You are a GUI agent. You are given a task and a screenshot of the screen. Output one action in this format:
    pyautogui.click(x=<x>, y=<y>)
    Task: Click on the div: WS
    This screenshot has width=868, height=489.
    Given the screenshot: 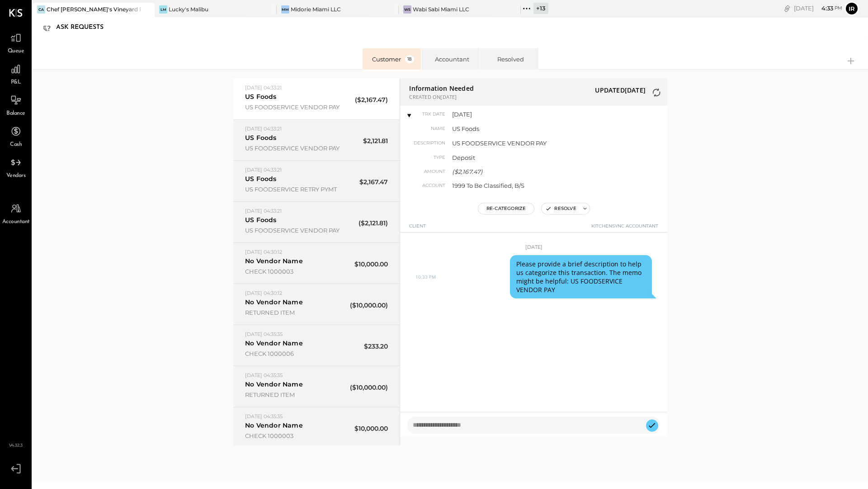 What is the action you would take?
    pyautogui.click(x=408, y=9)
    